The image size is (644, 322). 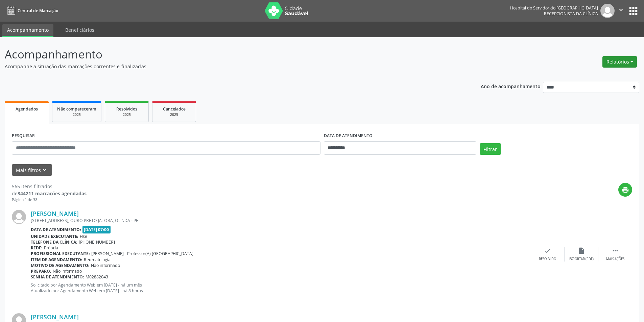 What do you see at coordinates (76, 109) in the screenshot?
I see `span: Não compareceram` at bounding box center [76, 109].